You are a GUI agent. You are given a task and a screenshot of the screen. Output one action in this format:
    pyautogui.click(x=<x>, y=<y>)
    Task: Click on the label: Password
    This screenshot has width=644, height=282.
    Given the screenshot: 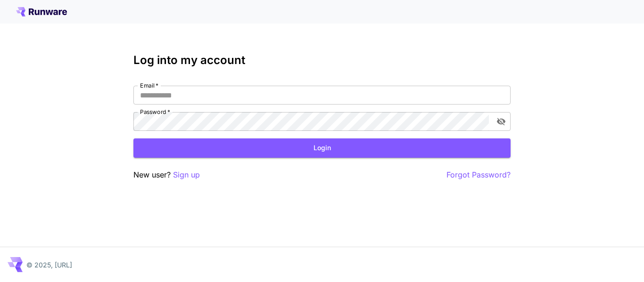 What is the action you would take?
    pyautogui.click(x=155, y=112)
    